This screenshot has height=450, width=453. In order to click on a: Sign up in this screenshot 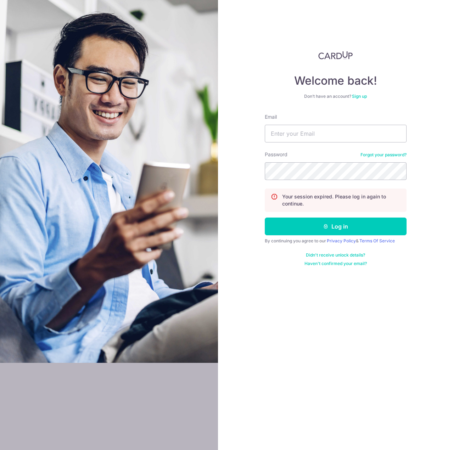, I will do `click(359, 96)`.